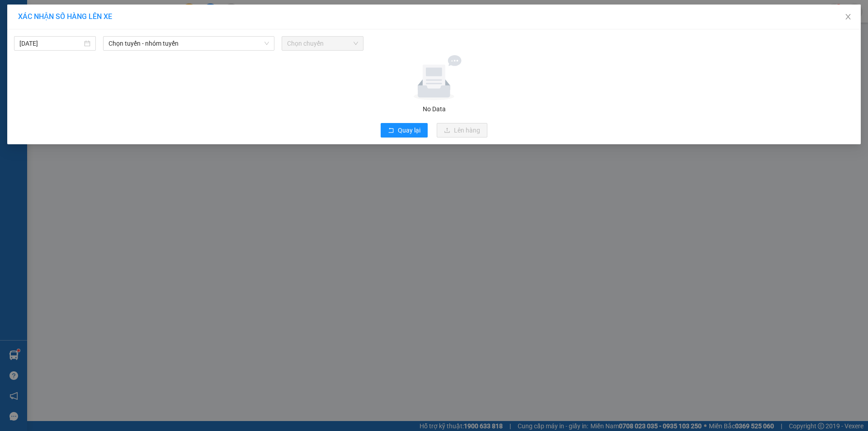 The width and height of the screenshot is (868, 431). Describe the element at coordinates (322, 43) in the screenshot. I see `span: Chọn chuyến` at that location.